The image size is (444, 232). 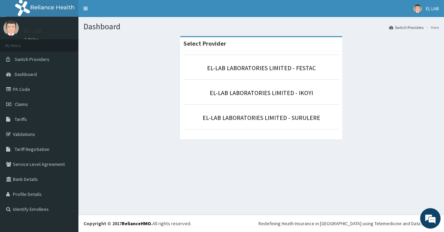 I want to click on strong: Select Provider, so click(x=205, y=43).